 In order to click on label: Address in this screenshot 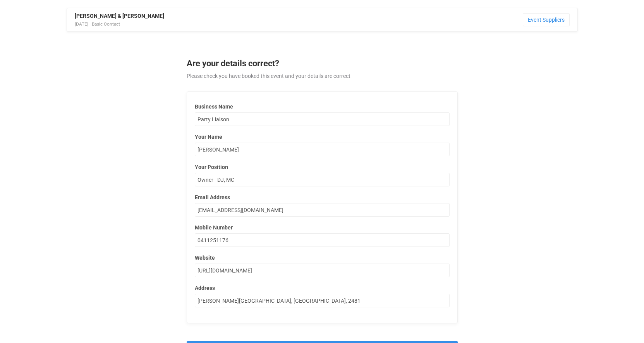, I will do `click(322, 288)`.